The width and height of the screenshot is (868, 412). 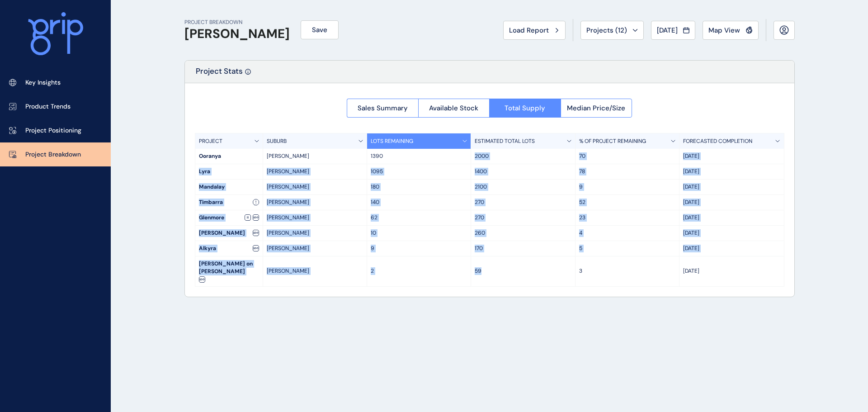 I want to click on div: Timbarra, so click(x=229, y=202).